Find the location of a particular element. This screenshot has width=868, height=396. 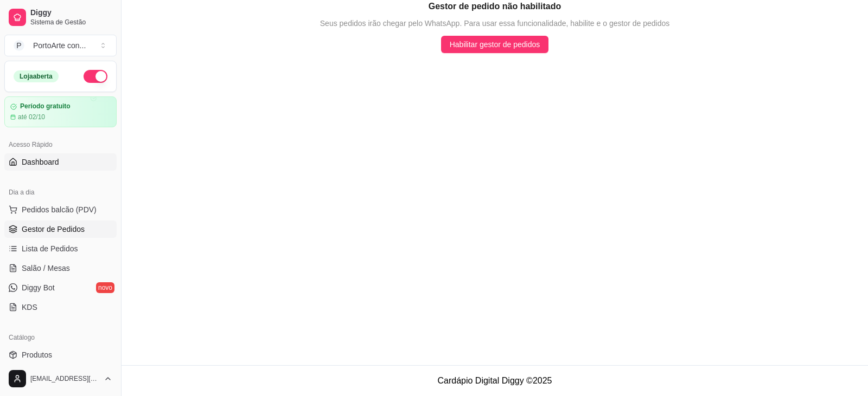

span: Dashboard is located at coordinates (40, 162).